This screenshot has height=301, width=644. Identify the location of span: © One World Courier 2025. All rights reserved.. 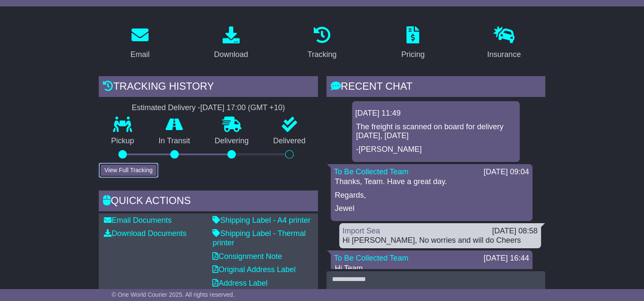
(173, 295).